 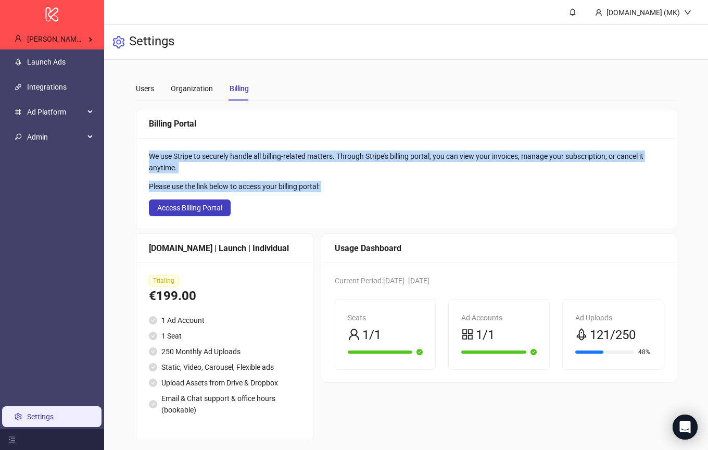 I want to click on li: 1 Ad Account, so click(x=224, y=320).